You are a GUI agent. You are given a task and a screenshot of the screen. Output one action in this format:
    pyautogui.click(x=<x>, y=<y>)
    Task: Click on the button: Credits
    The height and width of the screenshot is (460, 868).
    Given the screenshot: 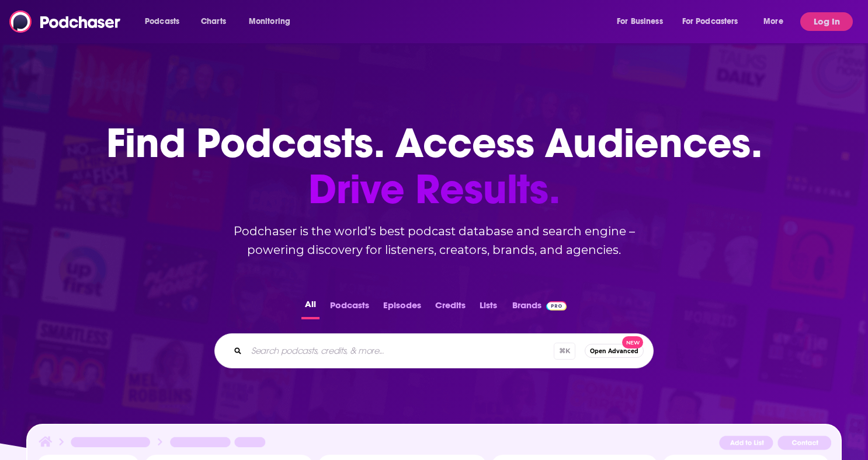 What is the action you would take?
    pyautogui.click(x=450, y=308)
    